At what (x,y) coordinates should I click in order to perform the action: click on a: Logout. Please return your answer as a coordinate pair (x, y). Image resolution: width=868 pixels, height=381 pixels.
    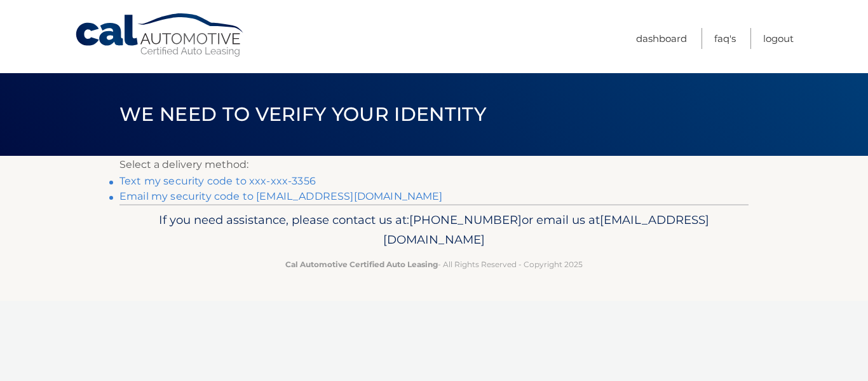
    Looking at the image, I should click on (778, 38).